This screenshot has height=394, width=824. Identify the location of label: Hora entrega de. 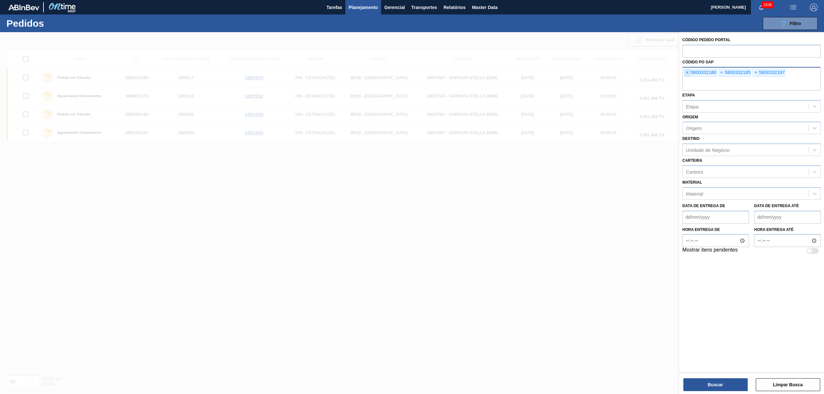
(715, 230).